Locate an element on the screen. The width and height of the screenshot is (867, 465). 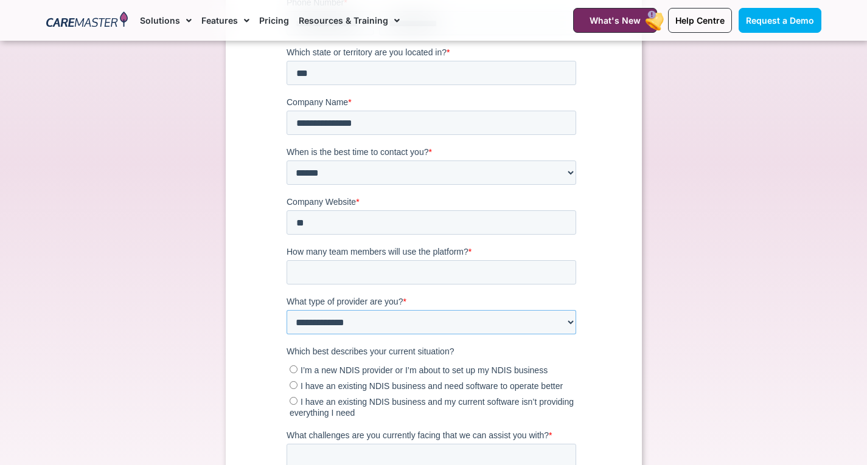
span: Help Centre is located at coordinates (699, 20).